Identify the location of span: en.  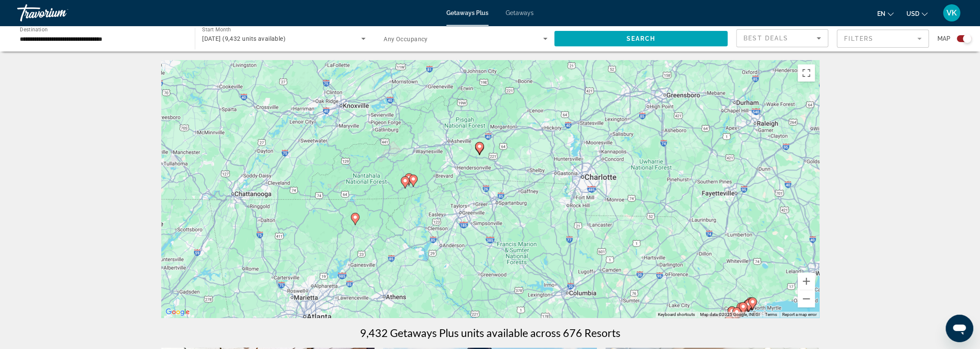
(881, 14).